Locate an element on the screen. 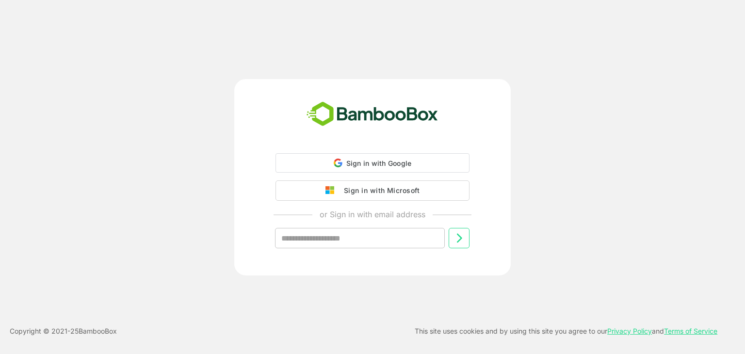 This screenshot has width=745, height=354. div: Sign in with Microsoft is located at coordinates (379, 191).